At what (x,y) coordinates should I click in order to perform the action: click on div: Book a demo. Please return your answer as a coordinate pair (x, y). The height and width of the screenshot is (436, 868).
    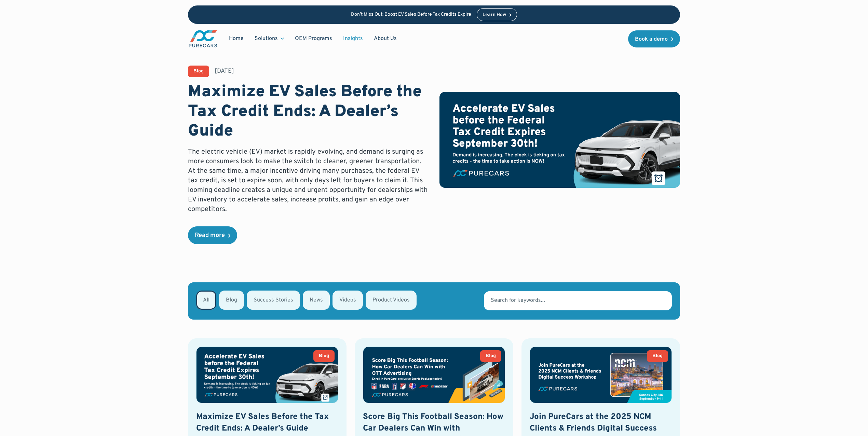
    Looking at the image, I should click on (651, 39).